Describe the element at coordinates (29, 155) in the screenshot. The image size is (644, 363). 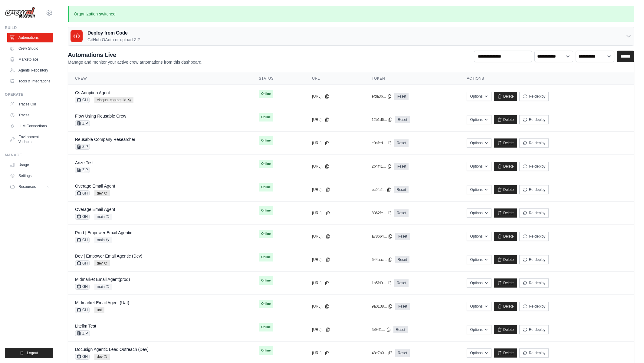
I see `div: Manage` at that location.